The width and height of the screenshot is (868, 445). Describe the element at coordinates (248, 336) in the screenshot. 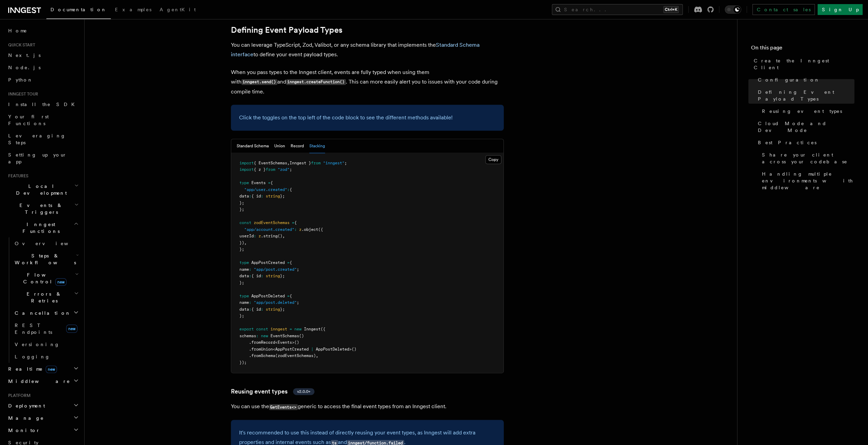

I see `span: schemas` at that location.